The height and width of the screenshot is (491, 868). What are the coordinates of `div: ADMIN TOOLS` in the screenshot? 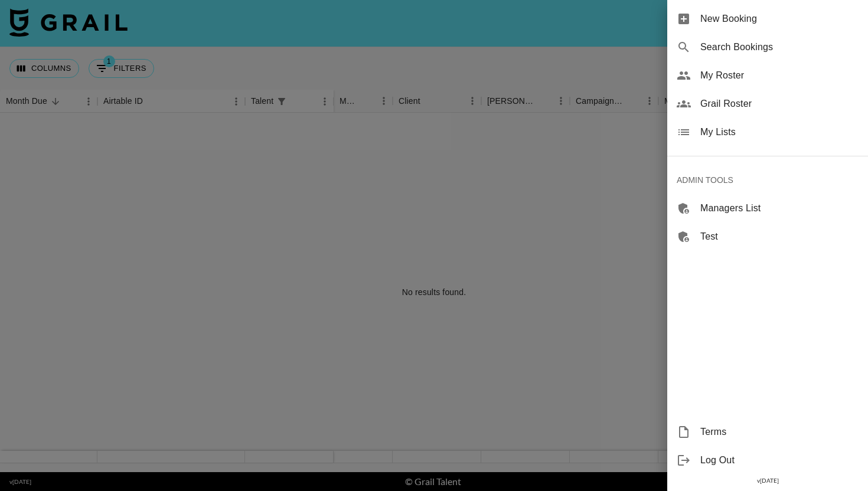 It's located at (767, 180).